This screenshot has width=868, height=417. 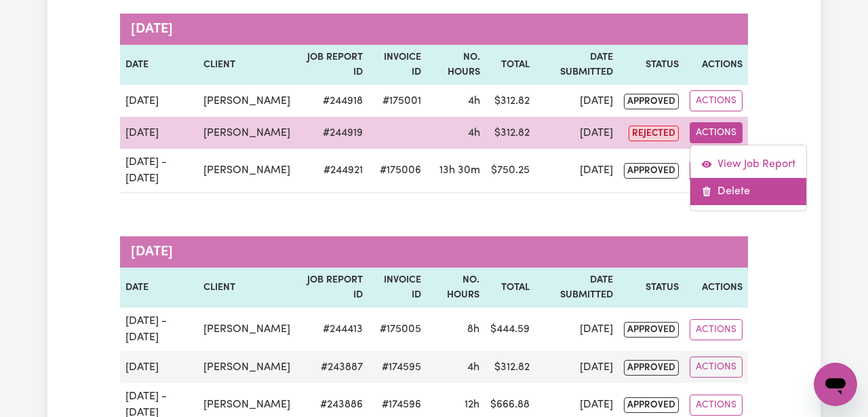 I want to click on td: # 244413, so click(x=332, y=329).